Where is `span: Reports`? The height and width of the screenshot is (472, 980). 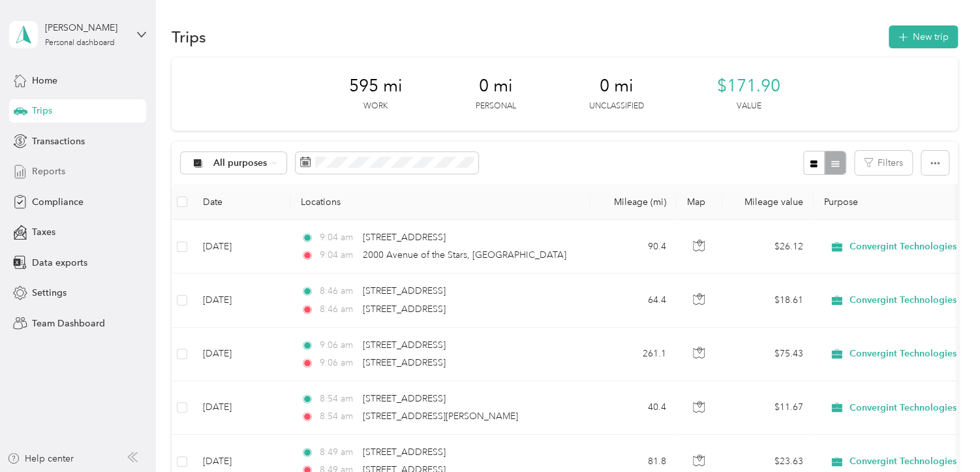
span: Reports is located at coordinates (48, 171).